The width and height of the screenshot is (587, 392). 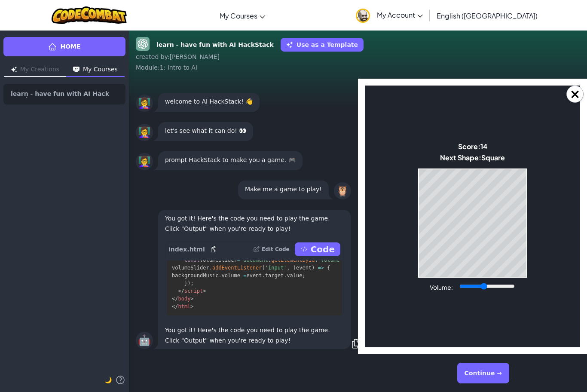 What do you see at coordinates (230, 160) in the screenshot?
I see `p: prompt HackStack to make you a game. 🎮` at bounding box center [230, 160].